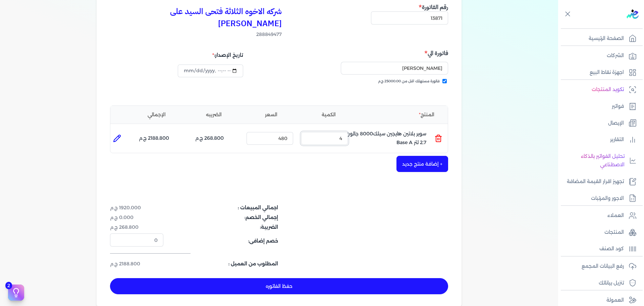  What do you see at coordinates (223, 217) in the screenshot?
I see `dt: إجمالي الخصم:` at bounding box center [223, 217].